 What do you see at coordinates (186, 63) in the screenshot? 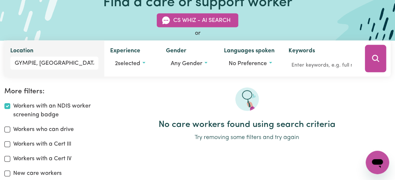
I see `span: Any gender` at bounding box center [186, 63].